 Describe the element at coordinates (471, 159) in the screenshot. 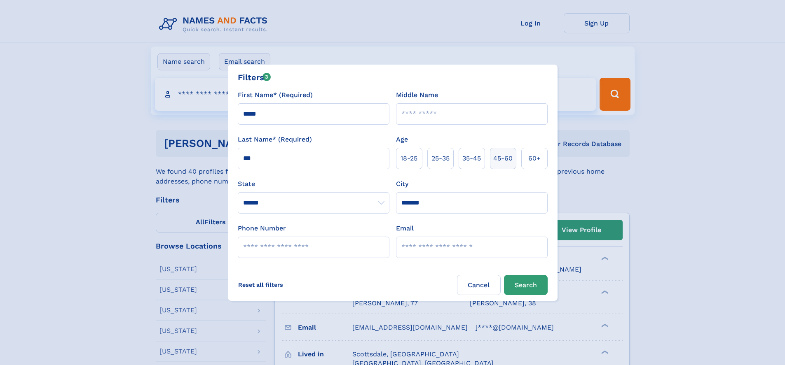

I see `span: 35‑45` at that location.